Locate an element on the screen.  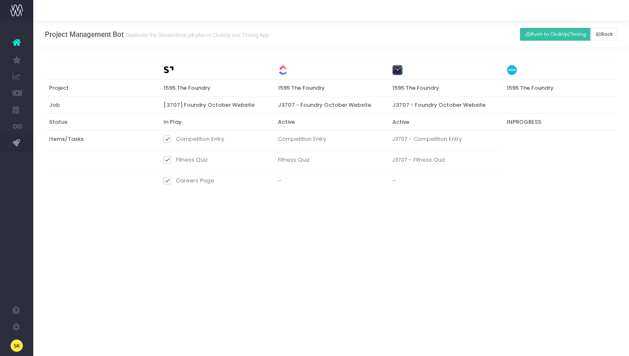
button: Push to ClickUp/Timing is located at coordinates (555, 34).